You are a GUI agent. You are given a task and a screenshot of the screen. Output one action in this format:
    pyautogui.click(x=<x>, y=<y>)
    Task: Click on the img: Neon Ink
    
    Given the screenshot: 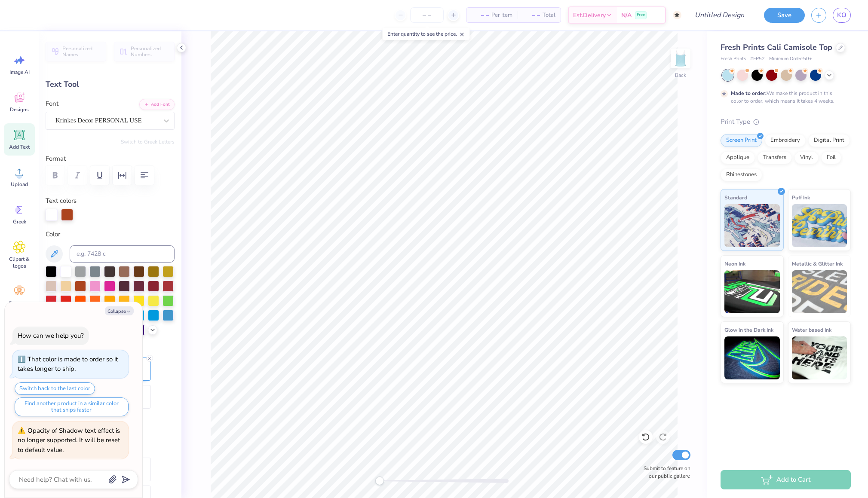 What is the action you would take?
    pyautogui.click(x=752, y=292)
    